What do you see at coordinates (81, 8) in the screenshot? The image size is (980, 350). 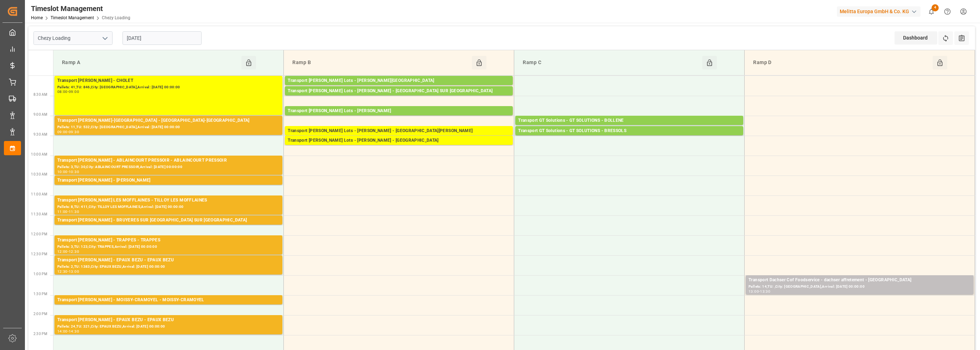 I see `div: Timeslot Management` at bounding box center [81, 8].